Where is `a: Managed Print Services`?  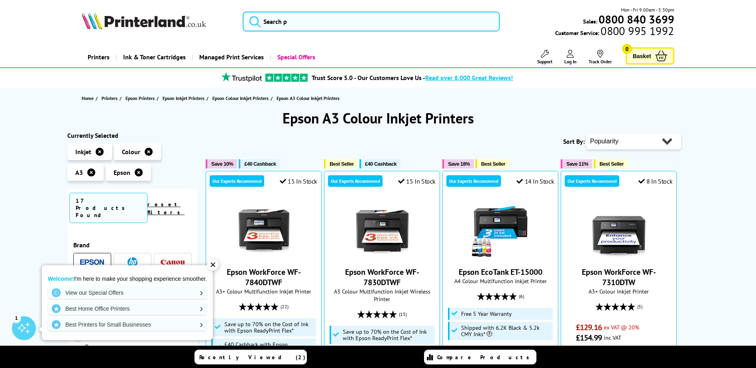
a: Managed Print Services is located at coordinates (231, 57).